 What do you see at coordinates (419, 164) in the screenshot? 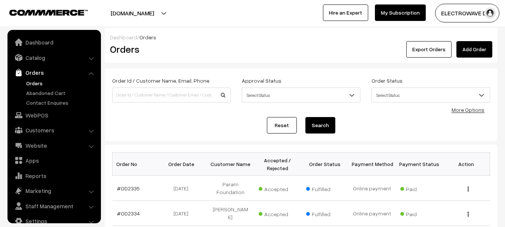
I see `th: Payment Status` at bounding box center [419, 164].